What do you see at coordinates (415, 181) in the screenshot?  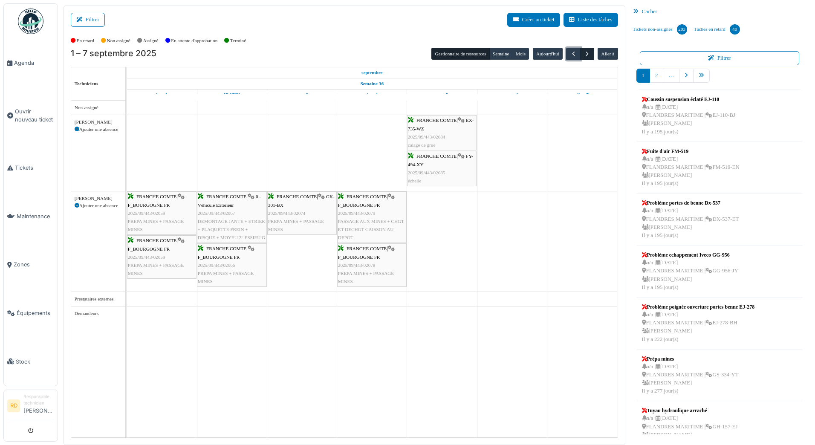 I see `span: échelle` at bounding box center [415, 181].